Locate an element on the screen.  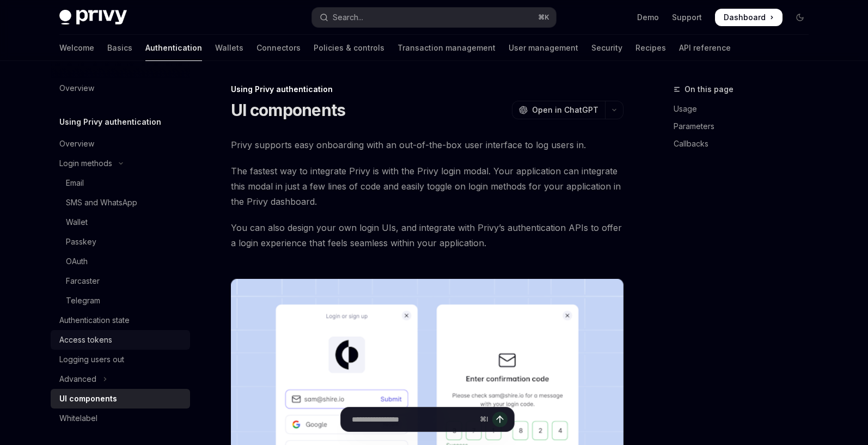
a: Whitelabel is located at coordinates (120, 418).